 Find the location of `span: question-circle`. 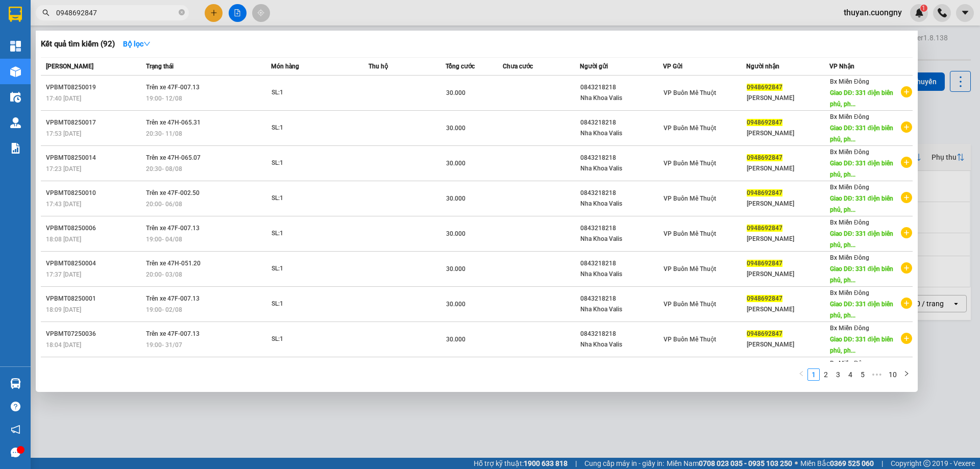

span: question-circle is located at coordinates (16, 406).